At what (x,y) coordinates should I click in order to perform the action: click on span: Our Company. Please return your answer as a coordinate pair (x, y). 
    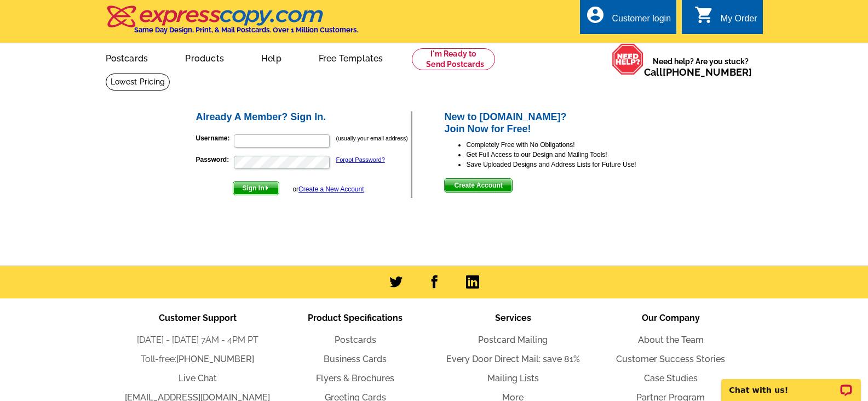
    Looking at the image, I should click on (671, 318).